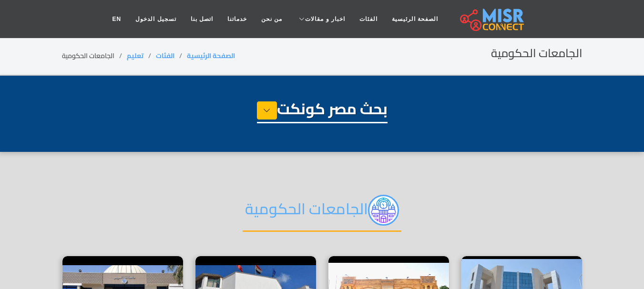 This screenshot has width=644, height=289. What do you see at coordinates (202, 19) in the screenshot?
I see `a: اتصل بنا` at bounding box center [202, 19].